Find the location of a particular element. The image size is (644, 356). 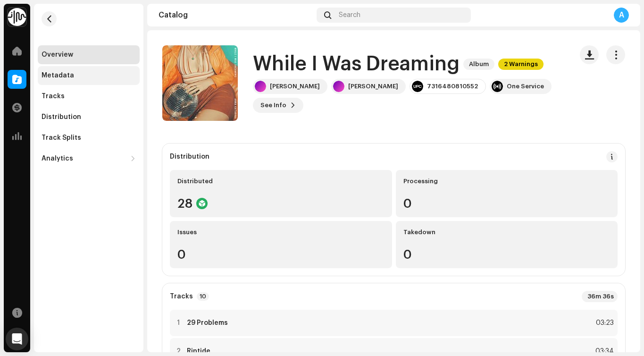

div: Overview is located at coordinates (57, 54).